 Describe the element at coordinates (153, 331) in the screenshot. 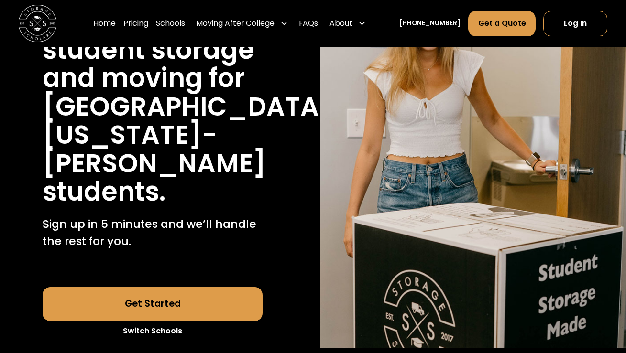

I see `a: Switch Schools` at that location.